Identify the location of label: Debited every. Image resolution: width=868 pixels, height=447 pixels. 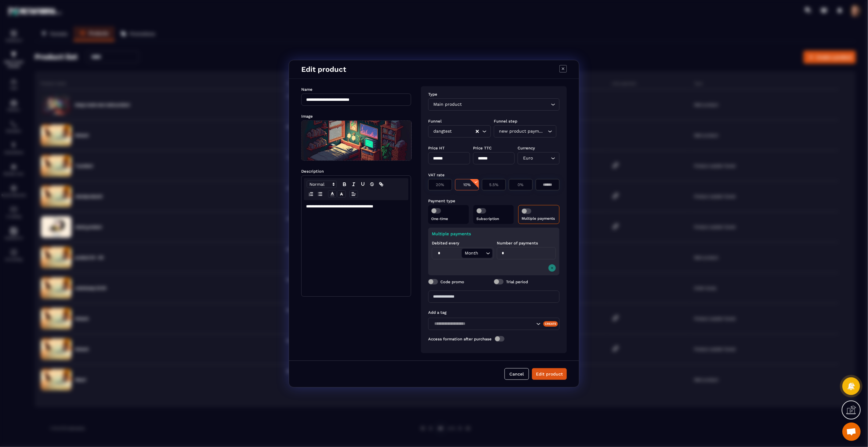
(445, 242).